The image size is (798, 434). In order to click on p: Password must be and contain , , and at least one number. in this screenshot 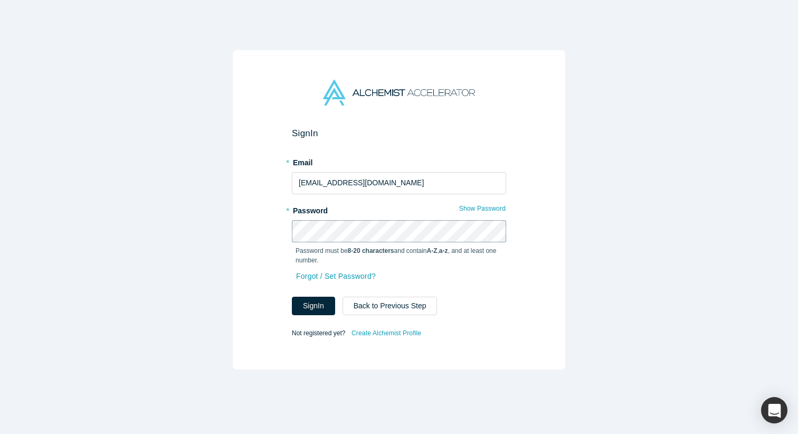, I will do `click(399, 256)`.